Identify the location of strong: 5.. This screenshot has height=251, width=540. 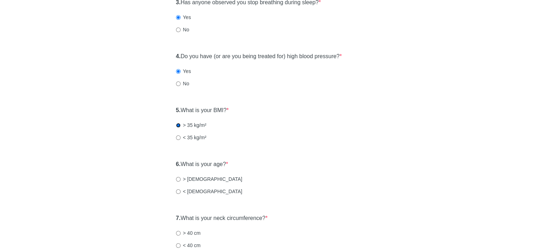
(178, 110).